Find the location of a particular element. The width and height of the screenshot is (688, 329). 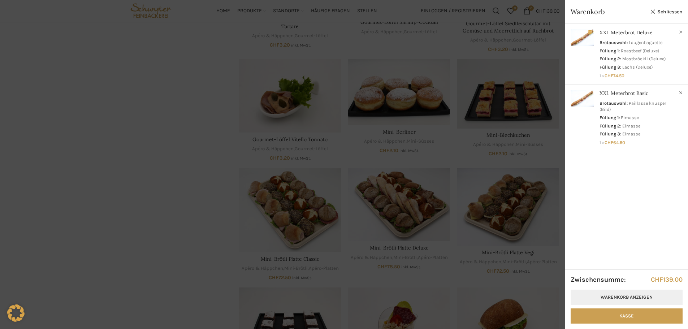

span: CHF is located at coordinates (657, 279).